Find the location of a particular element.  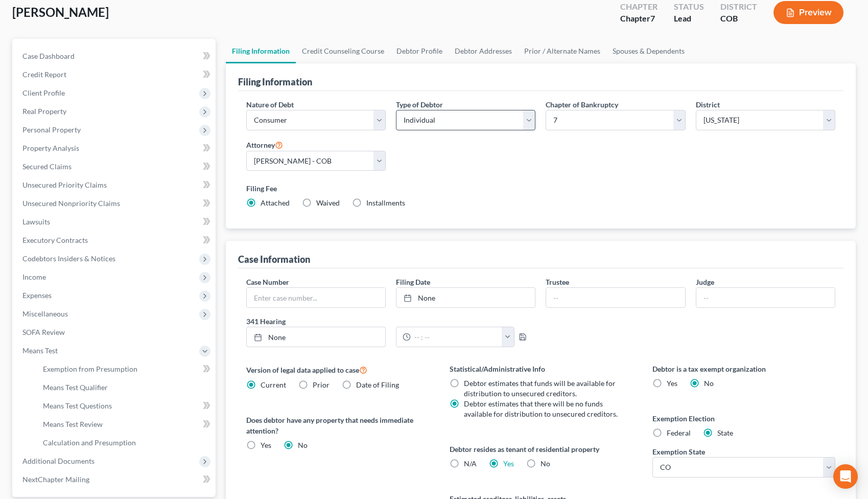

span: Additional Documents is located at coordinates (58, 461).